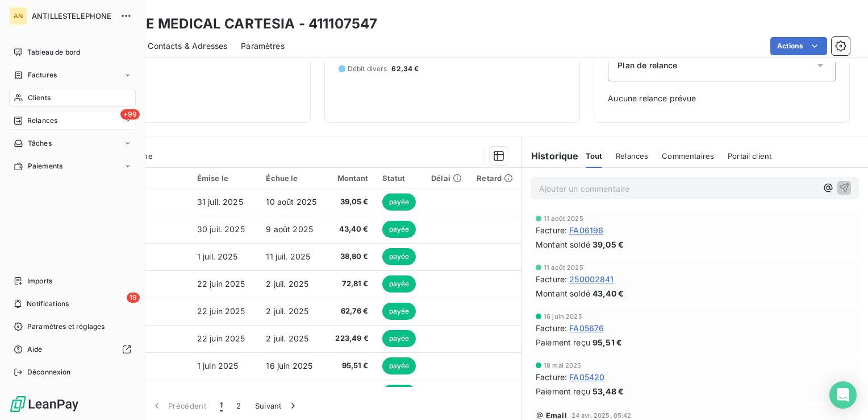  I want to click on span: 31 juil. 2025, so click(220, 202).